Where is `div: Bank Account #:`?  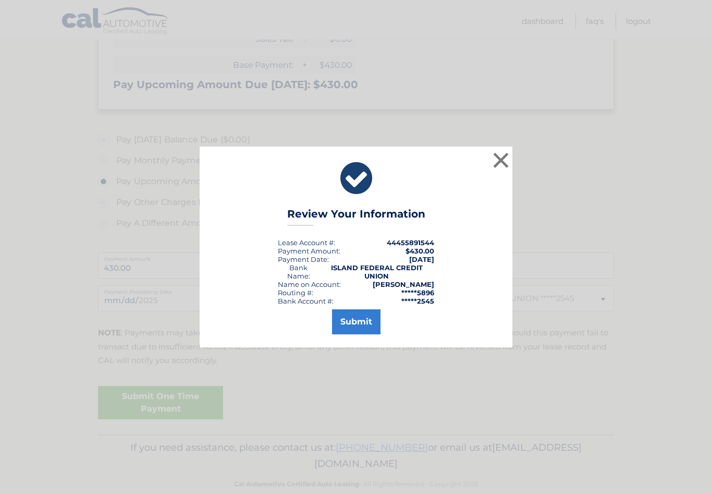
div: Bank Account #: is located at coordinates (306, 301).